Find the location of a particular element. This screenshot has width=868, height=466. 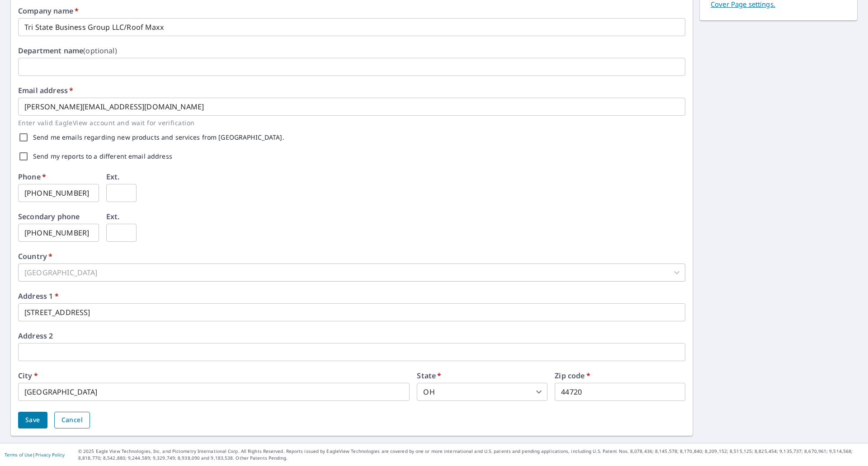

label: City is located at coordinates (28, 375).